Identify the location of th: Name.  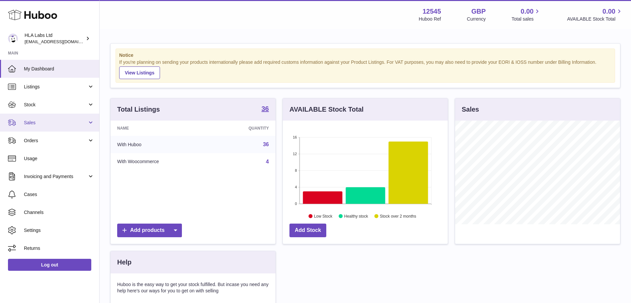
(162, 128).